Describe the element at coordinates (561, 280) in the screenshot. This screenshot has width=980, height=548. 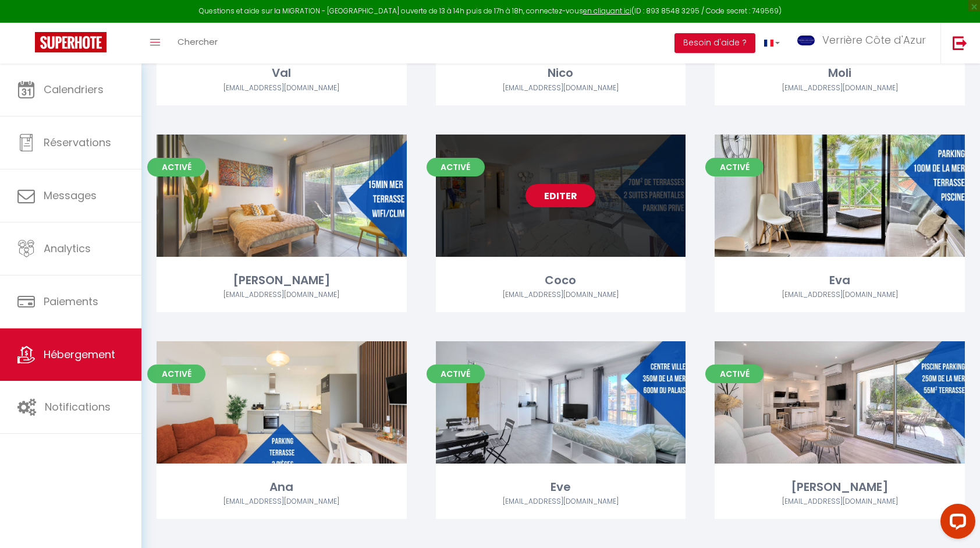
I see `div: Coco` at that location.